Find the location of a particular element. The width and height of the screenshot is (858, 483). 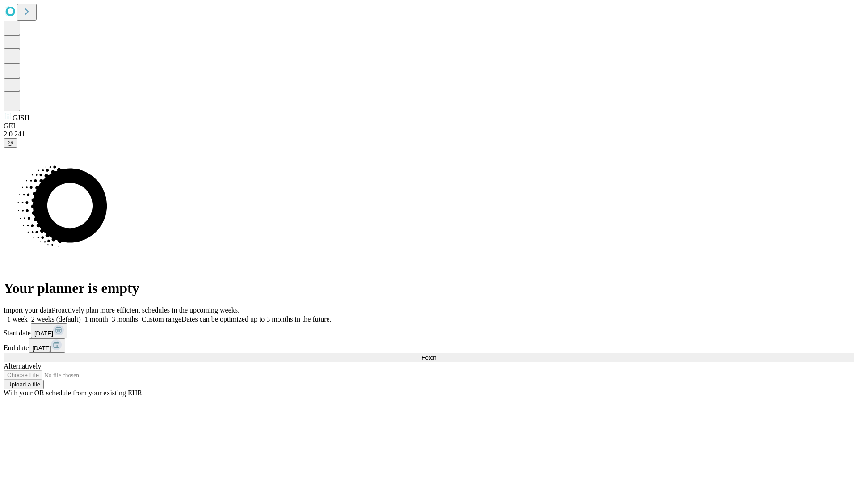

div: GEI is located at coordinates (429, 126).